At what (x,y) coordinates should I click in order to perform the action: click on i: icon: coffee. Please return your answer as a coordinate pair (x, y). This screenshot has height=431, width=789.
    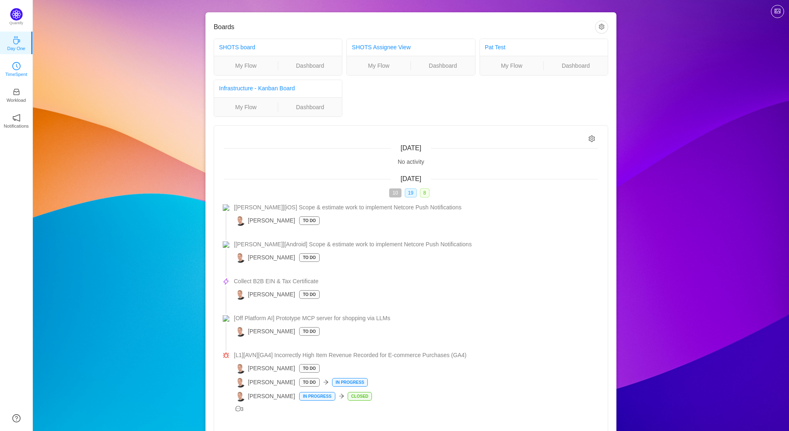
    Looking at the image, I should click on (16, 40).